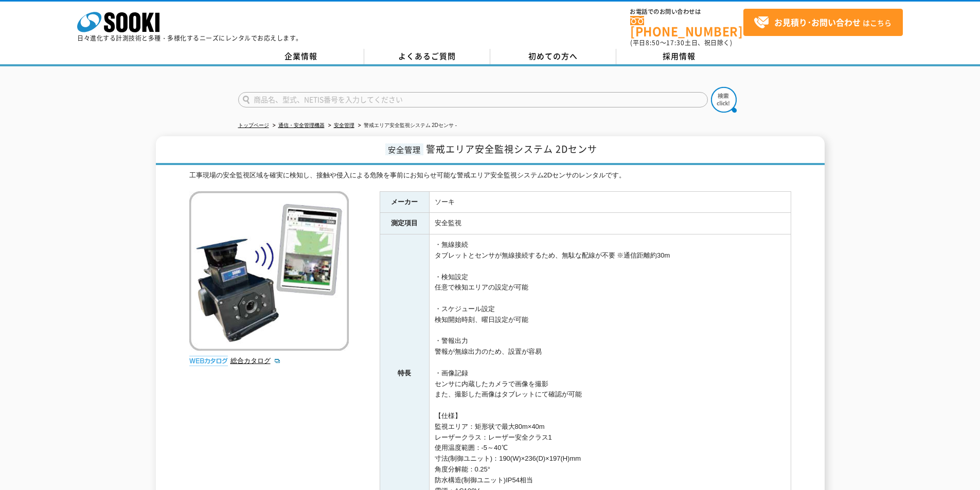 The height and width of the screenshot is (490, 980). What do you see at coordinates (404, 202) in the screenshot?
I see `th: メーカー` at bounding box center [404, 202].